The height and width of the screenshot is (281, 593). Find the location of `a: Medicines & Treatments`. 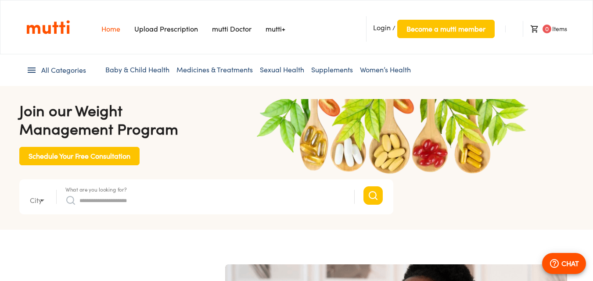

a: Medicines & Treatments is located at coordinates (215, 70).